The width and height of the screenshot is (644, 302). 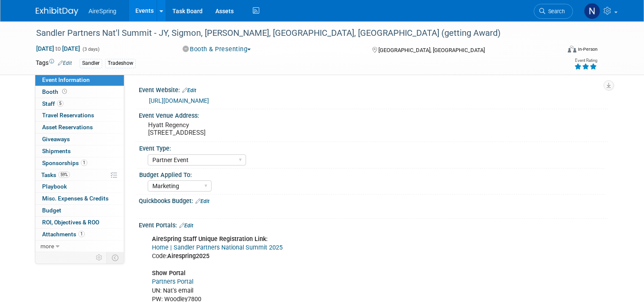 I want to click on span: 59%, so click(x=64, y=175).